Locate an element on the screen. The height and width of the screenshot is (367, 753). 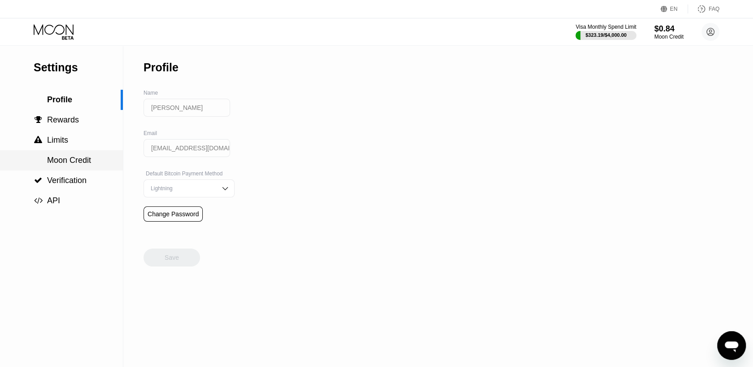
div: Visa Monthly Spend Limit$323.19/$4,000.00 is located at coordinates (606, 32).